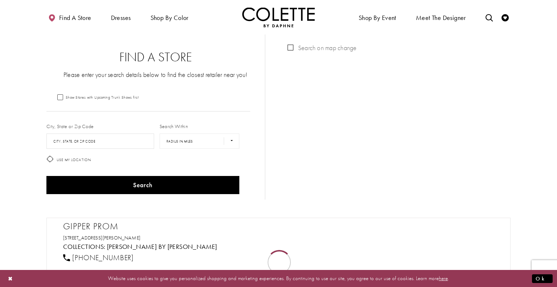  What do you see at coordinates (443, 278) in the screenshot?
I see `a: here` at bounding box center [443, 278].